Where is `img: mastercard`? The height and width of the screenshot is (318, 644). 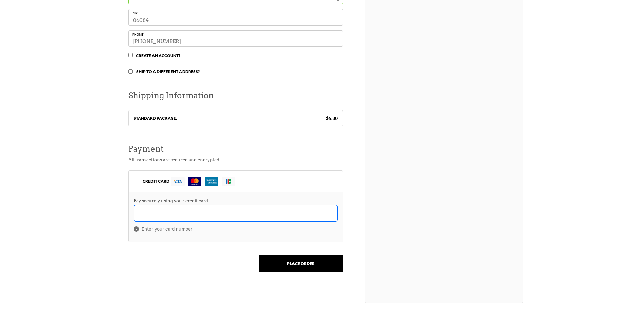 img: mastercard is located at coordinates (195, 181).